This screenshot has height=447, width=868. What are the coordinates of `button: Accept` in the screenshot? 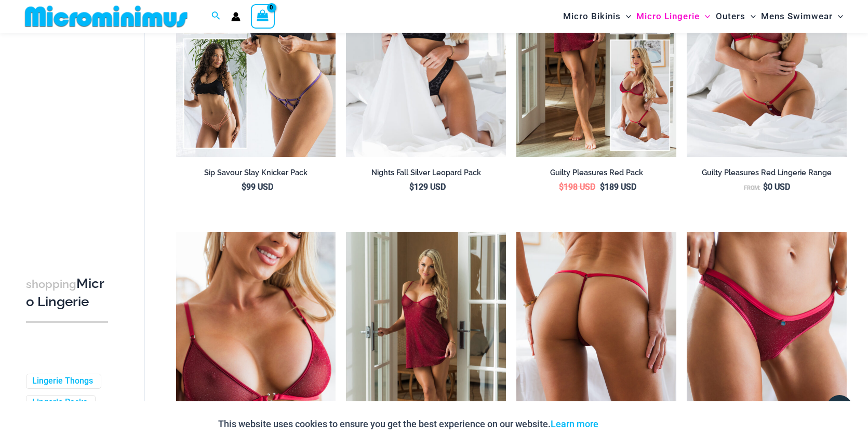 It's located at (628, 424).